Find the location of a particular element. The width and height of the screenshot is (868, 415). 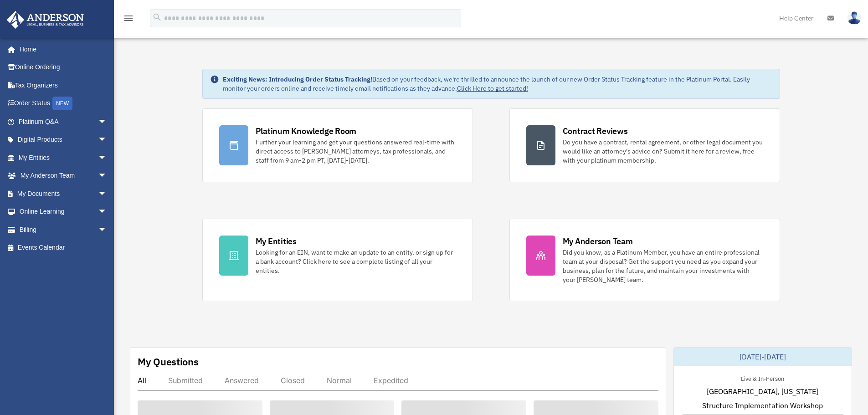

div: Expedited is located at coordinates (391, 380).